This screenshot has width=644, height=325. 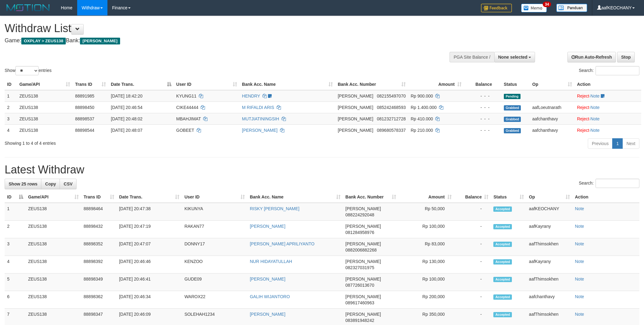 I want to click on span: Rp 410.000, so click(x=422, y=119).